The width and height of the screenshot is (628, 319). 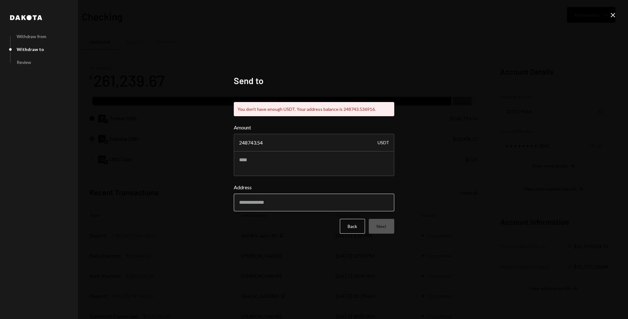 What do you see at coordinates (314, 143) in the screenshot?
I see `input: Enter amount` at bounding box center [314, 143].